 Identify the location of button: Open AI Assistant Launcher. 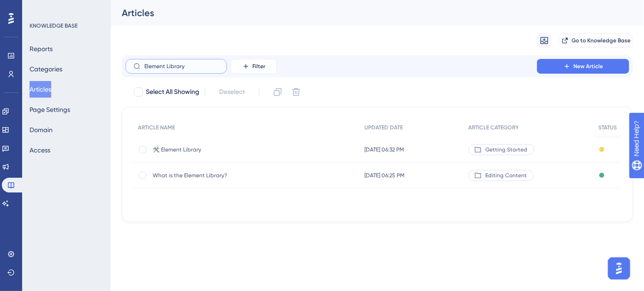
(14, 14).